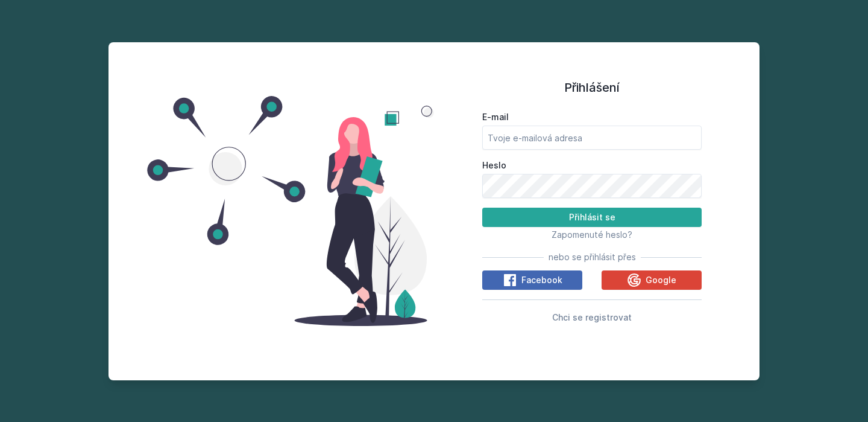  Describe the element at coordinates (592, 234) in the screenshot. I see `span: Zapomenuté heslo?` at that location.